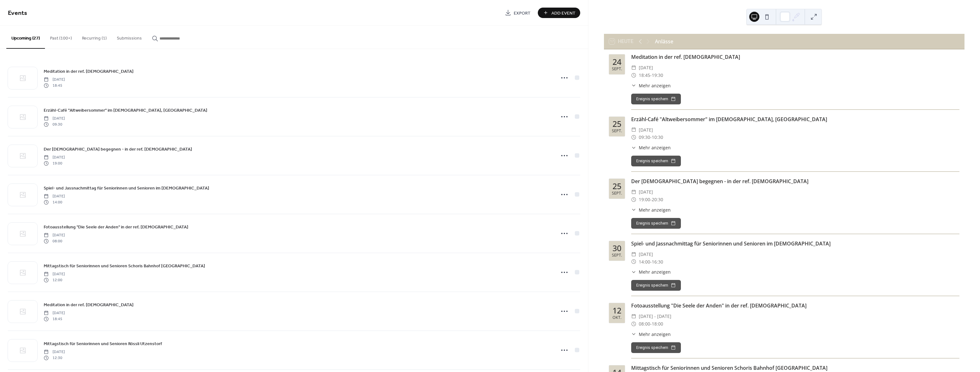  Describe the element at coordinates (54, 280) in the screenshot. I see `span: 12:00` at that location.